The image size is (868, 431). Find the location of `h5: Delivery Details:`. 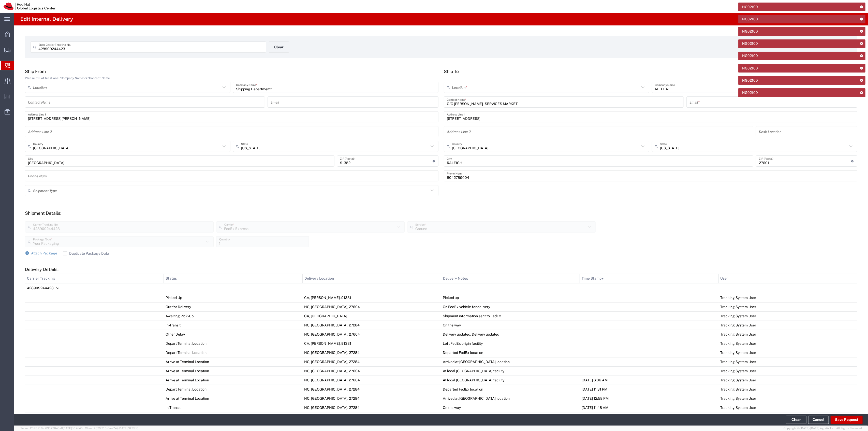

h5: Delivery Details: is located at coordinates (441, 269).